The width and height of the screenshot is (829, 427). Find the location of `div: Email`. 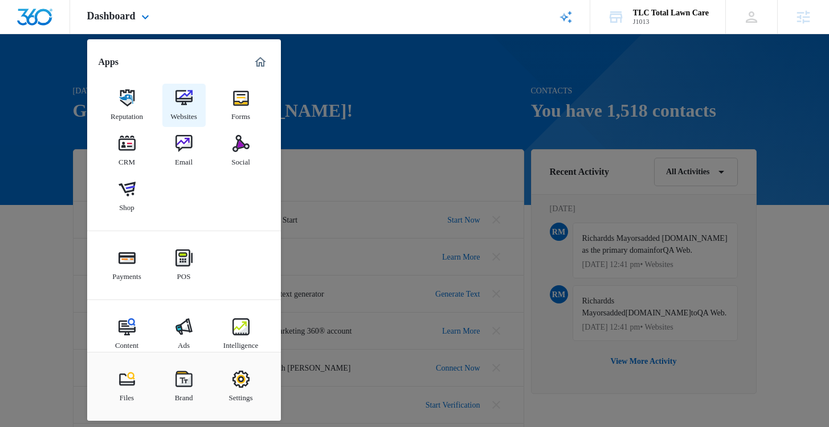

div: Email is located at coordinates (183, 159).